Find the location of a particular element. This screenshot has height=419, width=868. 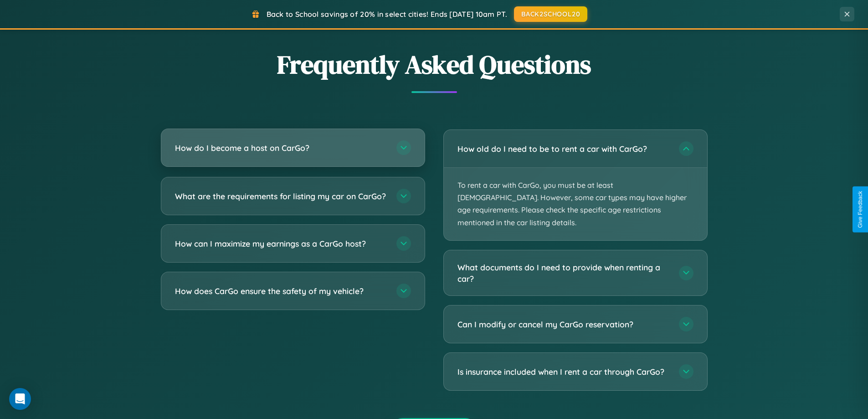

h3: How does CarGo ensure the safety of my vehicle? is located at coordinates (281, 291).